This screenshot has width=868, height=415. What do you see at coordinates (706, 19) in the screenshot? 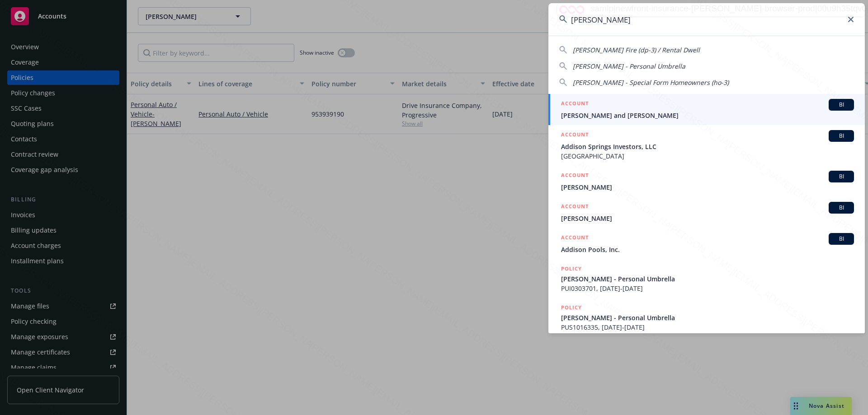
I see `input: Search...` at bounding box center [706, 19].